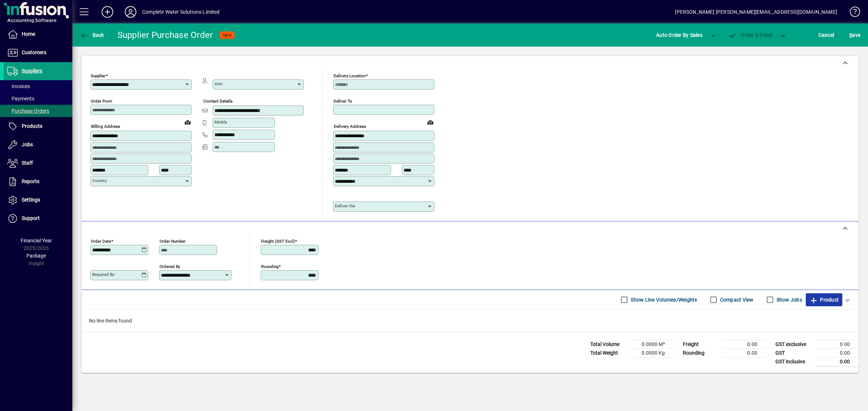  What do you see at coordinates (345, 206) in the screenshot?
I see `mat-label: Deliver via` at bounding box center [345, 206].